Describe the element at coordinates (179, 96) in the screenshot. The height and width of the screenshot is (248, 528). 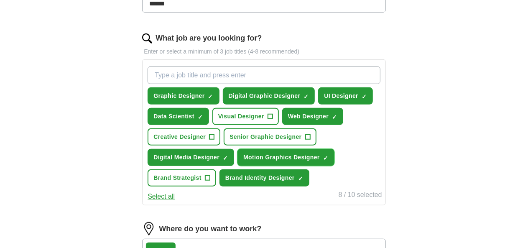
I see `span: Graphic Designer` at that location.